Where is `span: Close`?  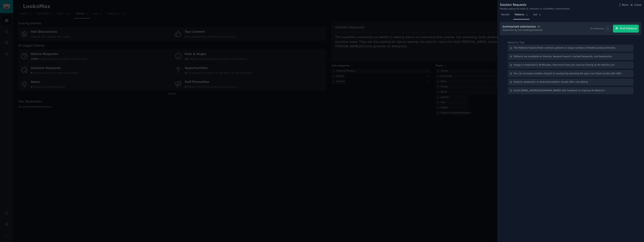 span: Close is located at coordinates (638, 5).